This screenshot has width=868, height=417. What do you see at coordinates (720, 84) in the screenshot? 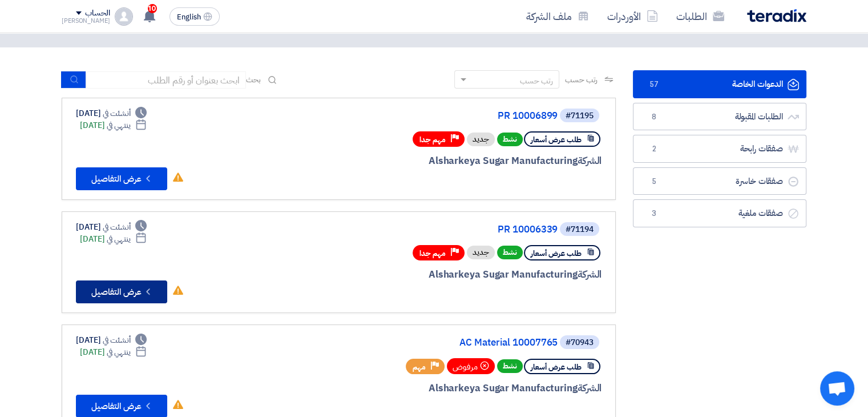
I see `a: الدعوات الخاصة57` at bounding box center [720, 84].